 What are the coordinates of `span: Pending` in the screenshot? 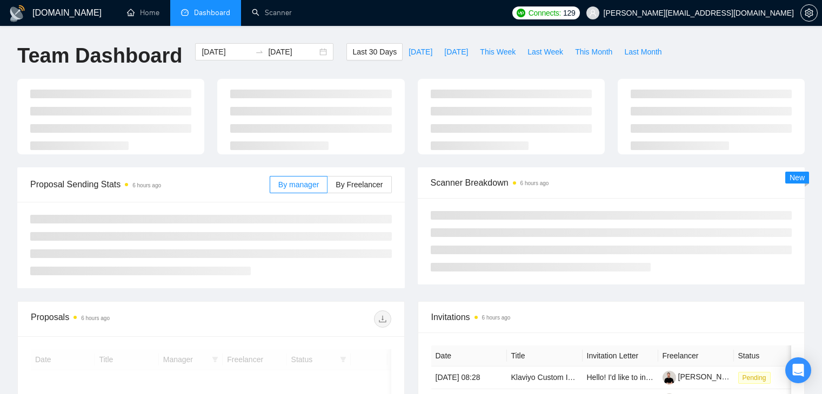 It's located at (754, 378).